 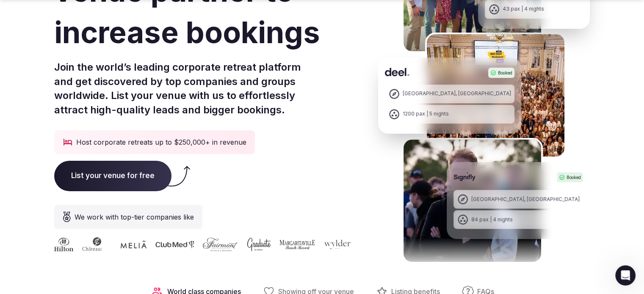 I want to click on div: 84 pax | 4 nights, so click(x=492, y=220).